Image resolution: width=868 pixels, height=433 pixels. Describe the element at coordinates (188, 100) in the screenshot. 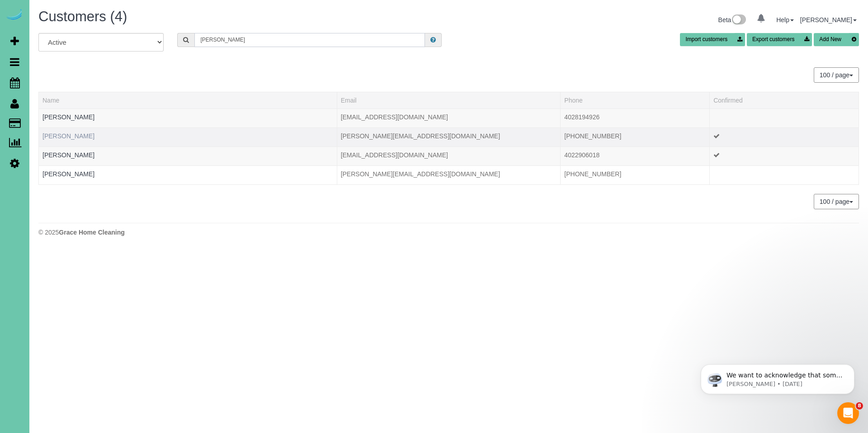

I see `th: Name` at that location.